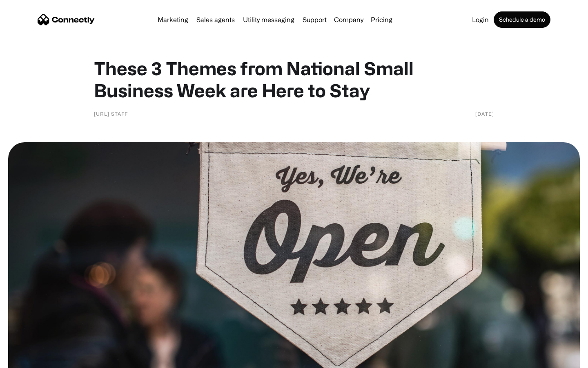  I want to click on a: Pricing, so click(381, 19).